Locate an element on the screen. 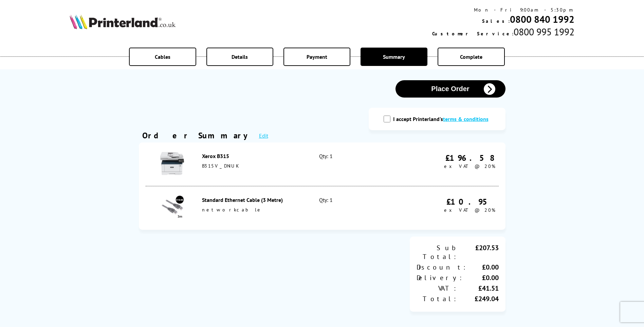 The width and height of the screenshot is (644, 327). div: Sub Total: is located at coordinates (437, 252).